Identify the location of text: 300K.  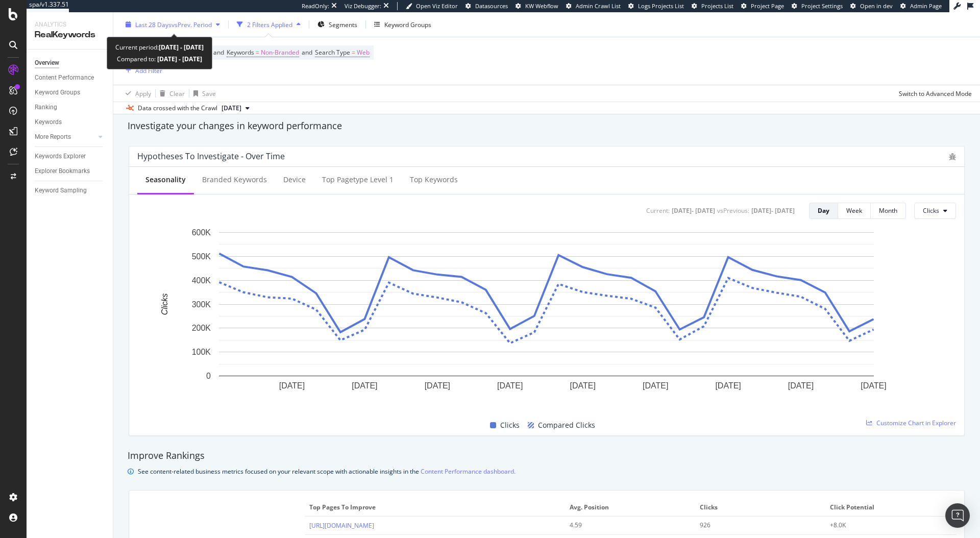
(202, 303).